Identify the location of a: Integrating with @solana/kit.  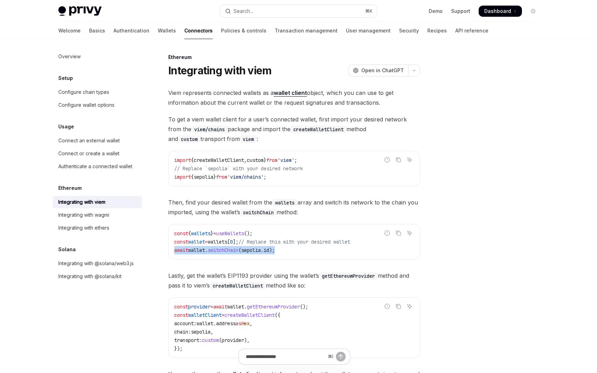
(97, 277).